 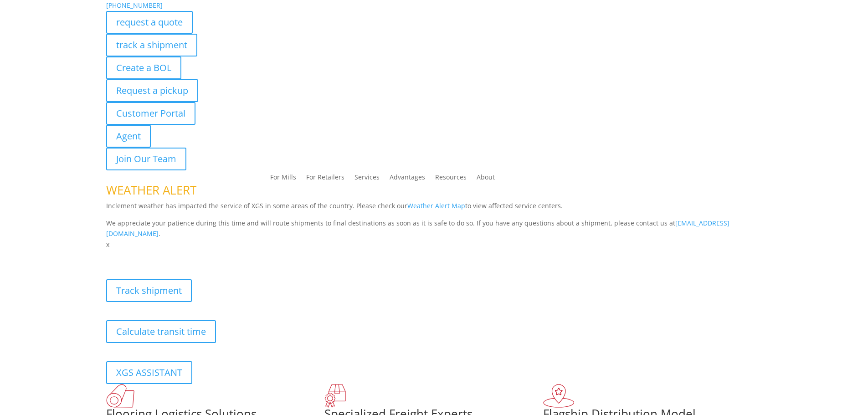 I want to click on p: We appreciate your patience during this time and will route shipments to final destinations as so..., so click(x=434, y=229).